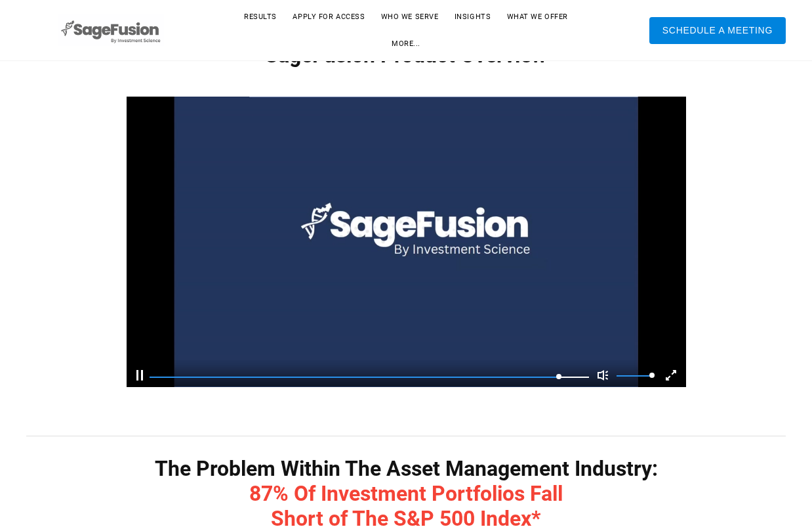 This screenshot has height=531, width=812. Describe the element at coordinates (111, 31) in the screenshot. I see `img: SageFusion | Intelligent Investment Management` at that location.